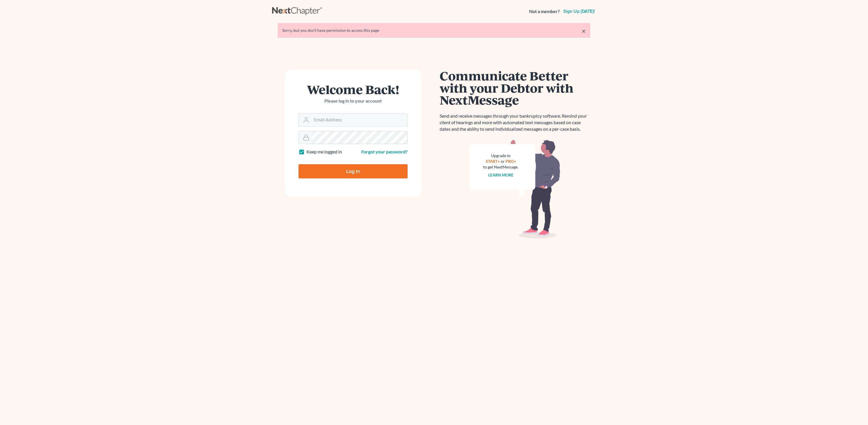 This screenshot has width=868, height=425. What do you see at coordinates (434, 31) in the screenshot?
I see `div: Sorry, but you don't have permission to access this page` at bounding box center [434, 31].